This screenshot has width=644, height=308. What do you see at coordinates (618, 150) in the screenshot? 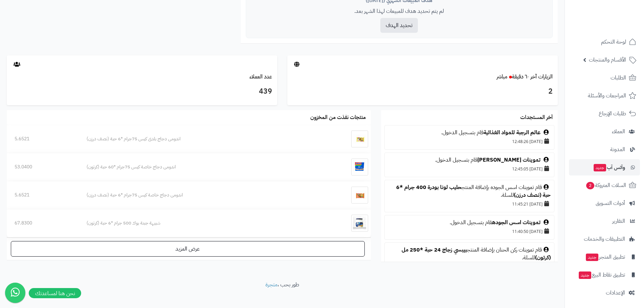
I see `span: المدونة` at bounding box center [618, 150].